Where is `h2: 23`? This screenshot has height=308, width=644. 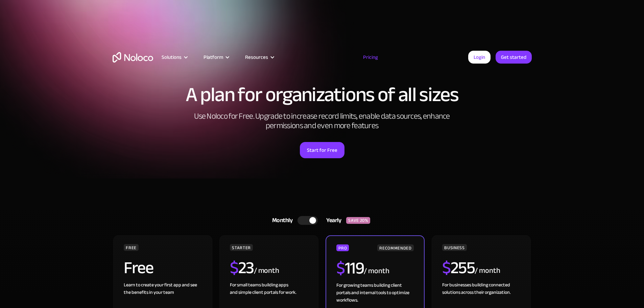 h2: 23 is located at coordinates (242, 268).